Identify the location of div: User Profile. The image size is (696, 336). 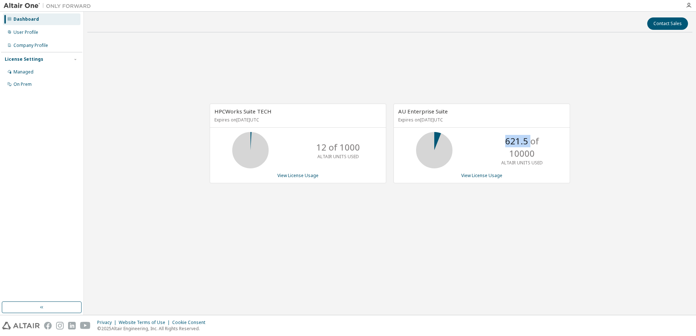
(26, 32).